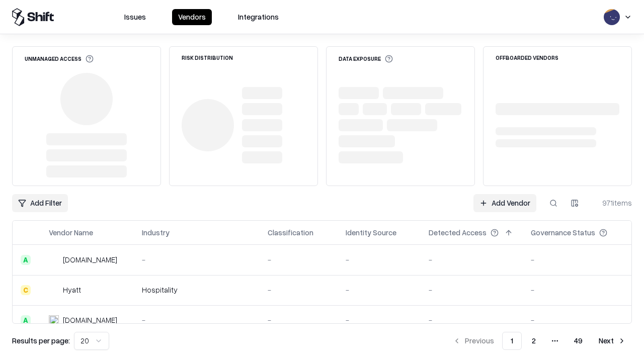  What do you see at coordinates (534, 341) in the screenshot?
I see `button: 2` at bounding box center [534, 341].